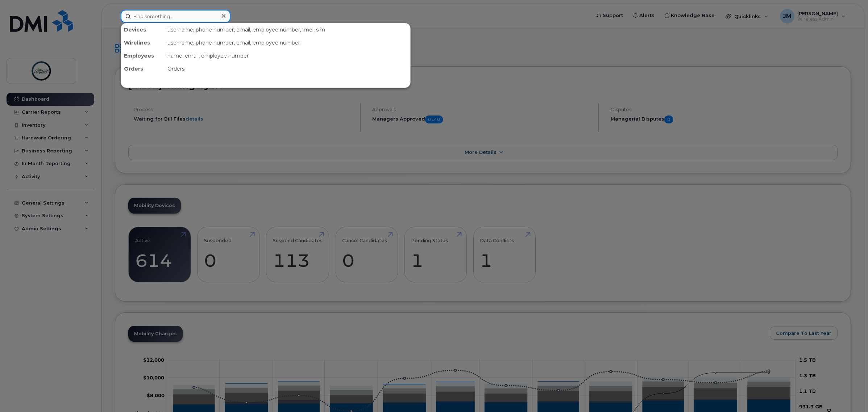  What do you see at coordinates (287, 43) in the screenshot?
I see `div: username, phone number, email, employee number` at bounding box center [287, 43].